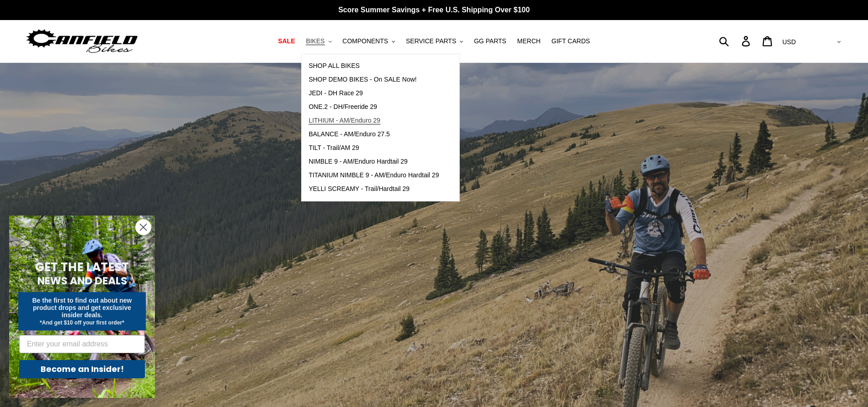 The height and width of the screenshot is (407, 868). Describe the element at coordinates (349, 134) in the screenshot. I see `span: BALANCE - AM/Enduro 27.5` at that location.